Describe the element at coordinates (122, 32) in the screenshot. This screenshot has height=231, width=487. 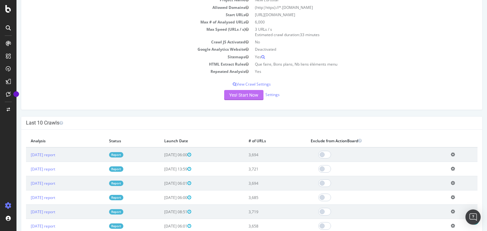
I see `td: Max Speed (URLs / s)` at that location.